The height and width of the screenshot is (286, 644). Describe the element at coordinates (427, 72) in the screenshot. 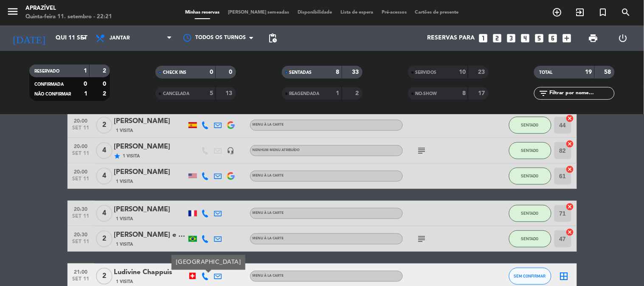

I see `span: SERVIDOS` at that location.